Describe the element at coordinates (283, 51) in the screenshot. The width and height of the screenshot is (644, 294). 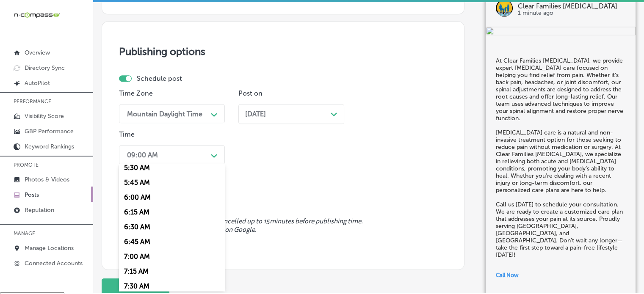
I see `h3: Publishing options` at that location.